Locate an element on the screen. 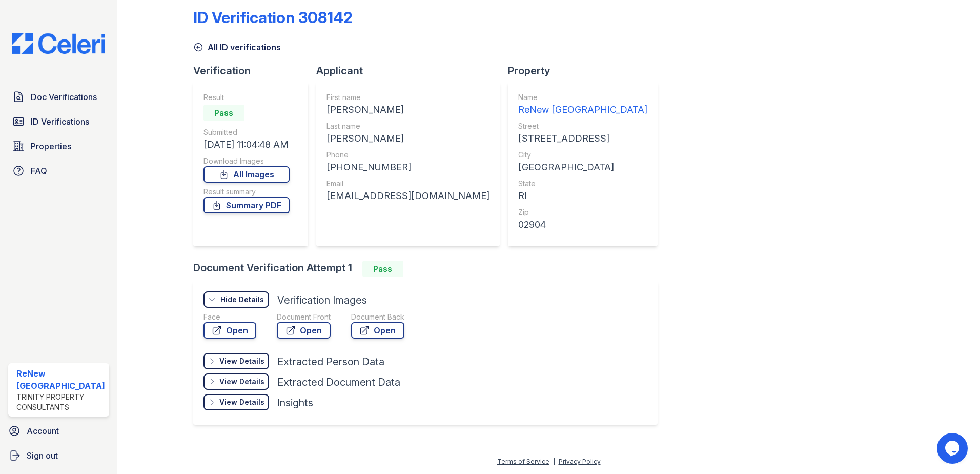  a: Properties is located at coordinates (58, 146).